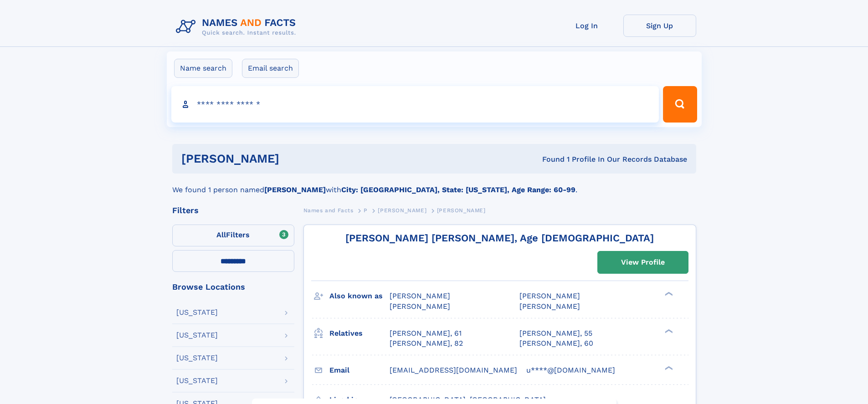 The image size is (868, 404). What do you see at coordinates (435, 185) in the screenshot?
I see `div: We found 1 person named with .` at bounding box center [435, 185].